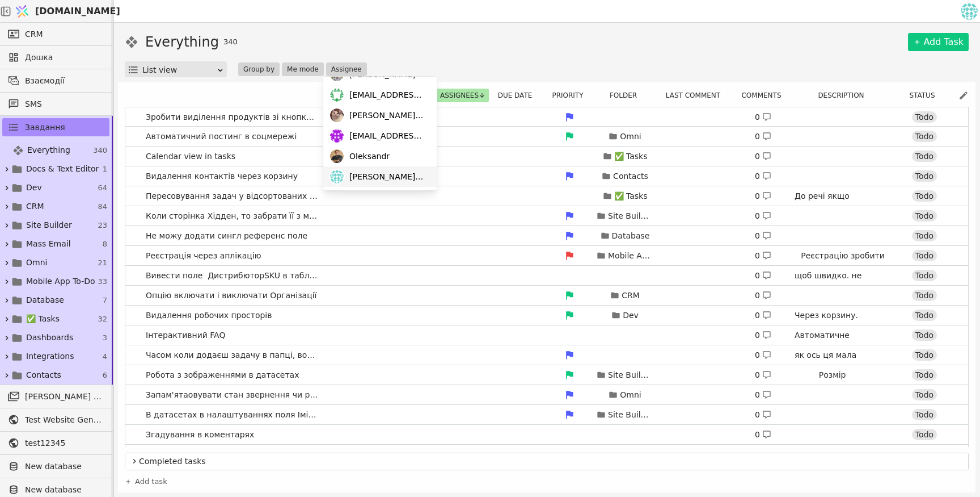  I want to click on a: Опцію включати і виключати ОрганізаціїCRM0 Todo, so click(547, 296).